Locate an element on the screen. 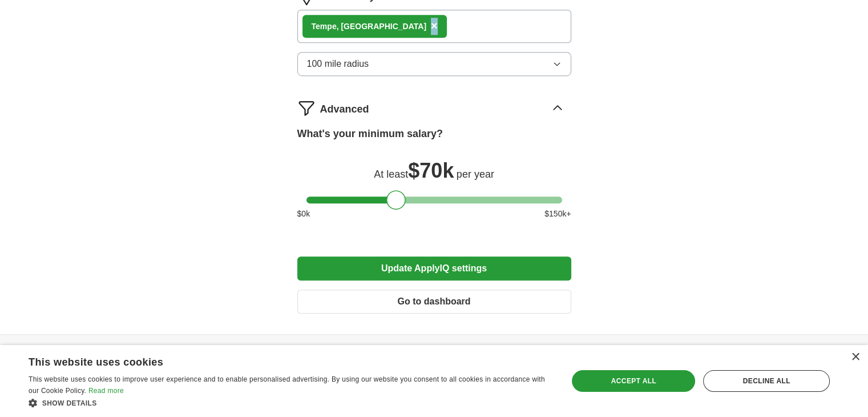 This screenshot has height=417, width=868. span: $ 0 k is located at coordinates (304, 214).